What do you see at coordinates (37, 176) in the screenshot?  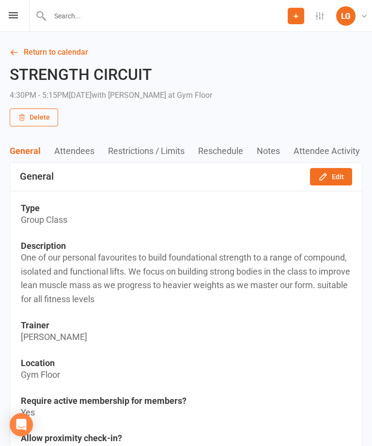 I see `div: General` at bounding box center [37, 176].